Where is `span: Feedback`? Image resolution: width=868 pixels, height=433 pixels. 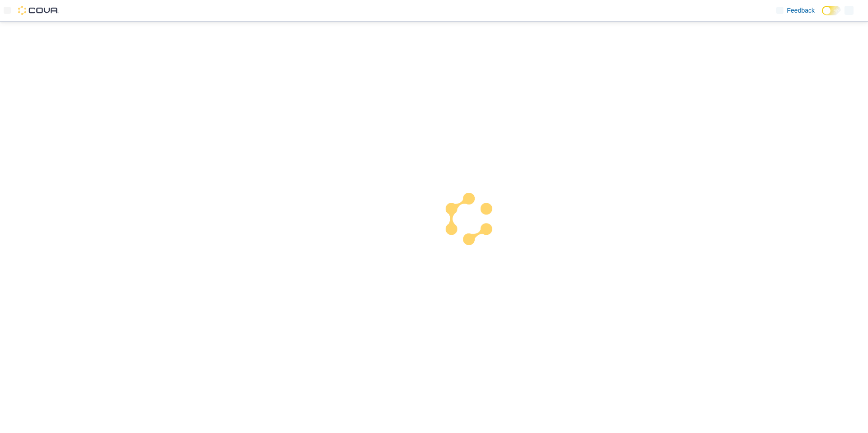 span: Feedback is located at coordinates (801, 11).